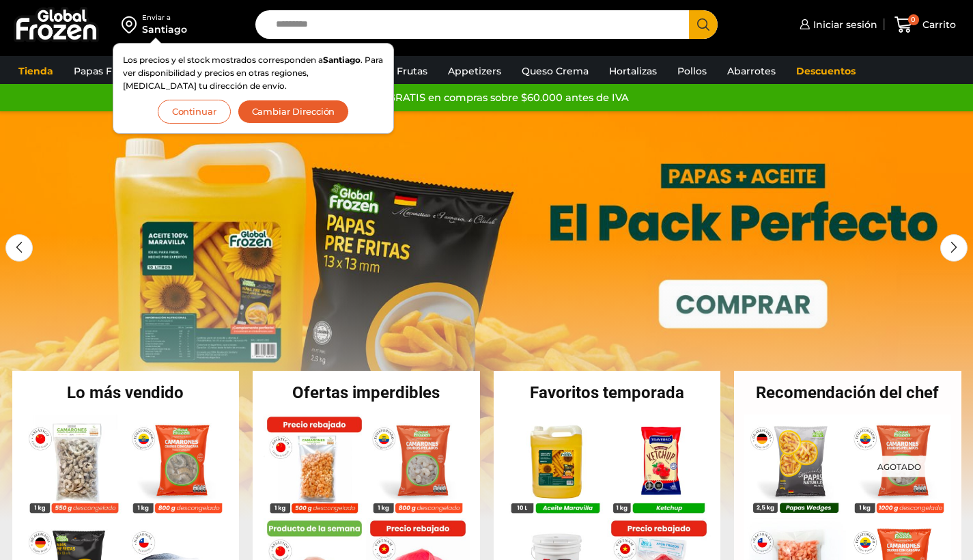 The image size is (973, 560). Describe the element at coordinates (294, 111) in the screenshot. I see `button: Cambiar Dirección` at that location.